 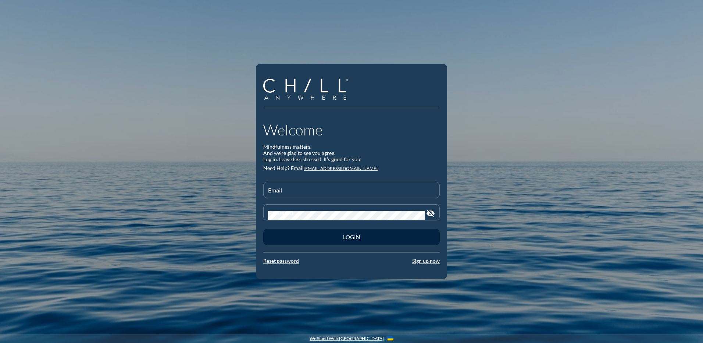 I want to click on input: Email, so click(x=351, y=193).